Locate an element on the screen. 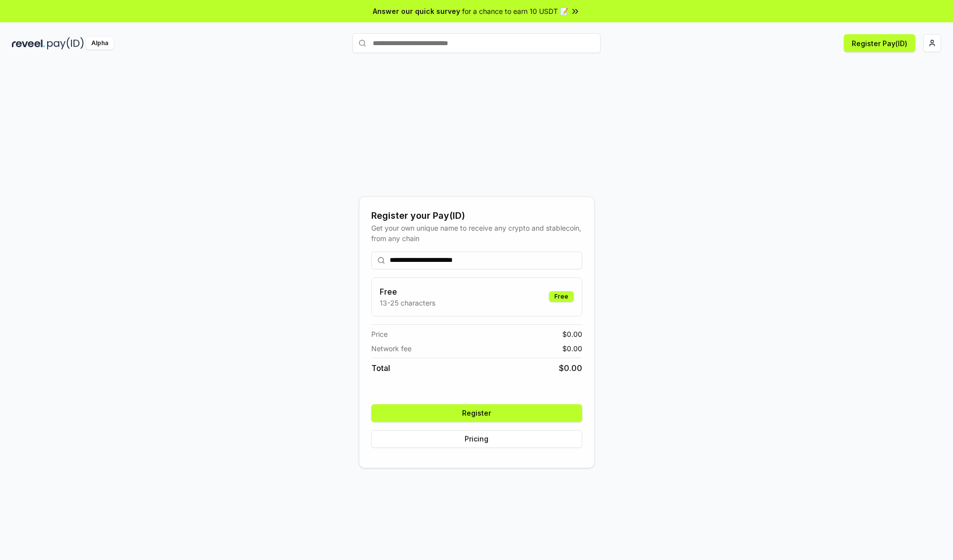  button: Register Pay(ID) is located at coordinates (879, 43).